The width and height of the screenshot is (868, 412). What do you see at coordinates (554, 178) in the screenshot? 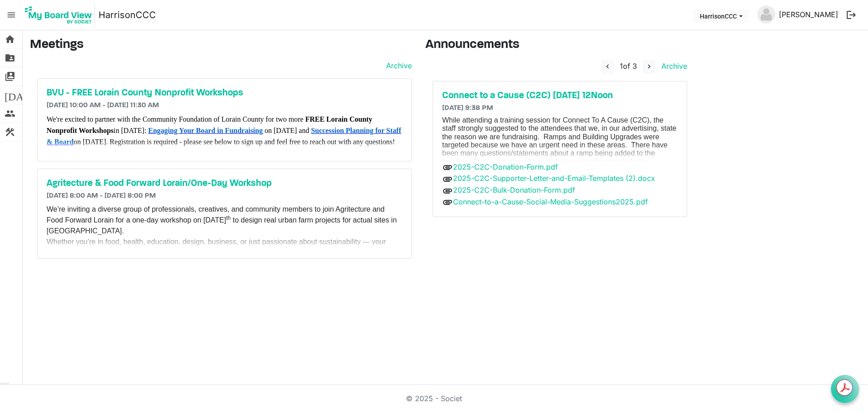
I see `a: 2025-C2C-Supporter-Letter-and-Email-Templates (2).docx` at bounding box center [554, 178].